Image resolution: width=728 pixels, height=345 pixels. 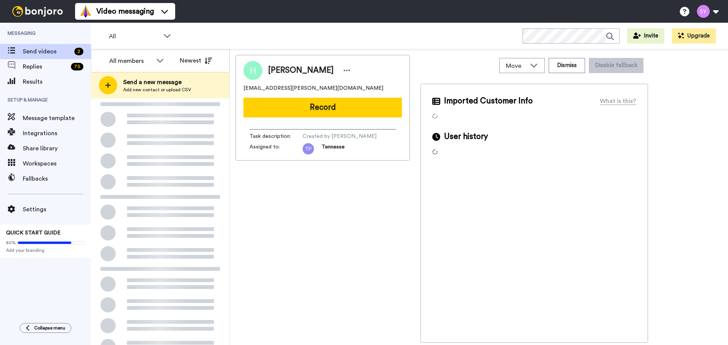 What do you see at coordinates (47, 52) in the screenshot?
I see `span: Send videos` at bounding box center [47, 52].